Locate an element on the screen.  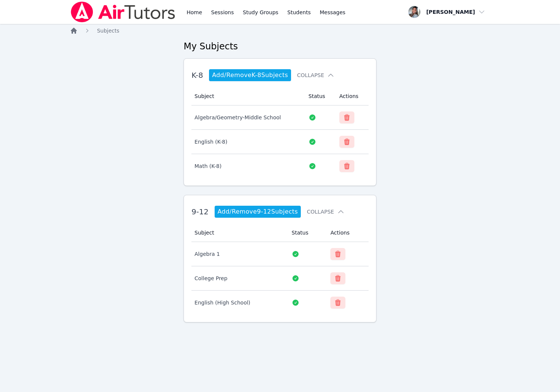
tr: Math (K-8) is located at coordinates (280, 166).